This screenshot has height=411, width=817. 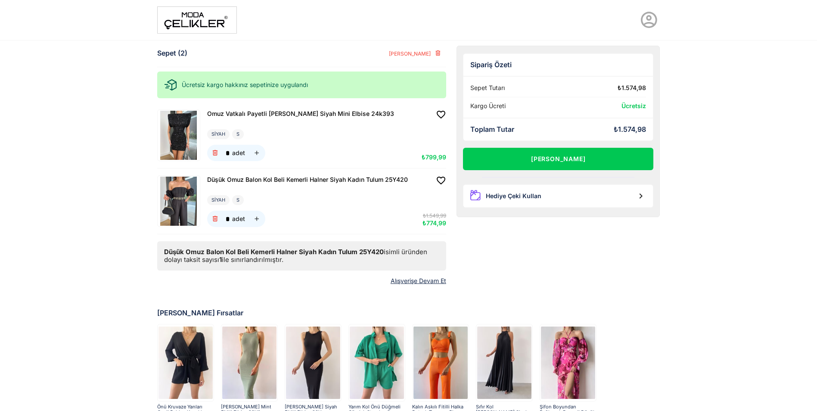 What do you see at coordinates (434, 215) in the screenshot?
I see `span: ₺1.549,99` at bounding box center [434, 215].